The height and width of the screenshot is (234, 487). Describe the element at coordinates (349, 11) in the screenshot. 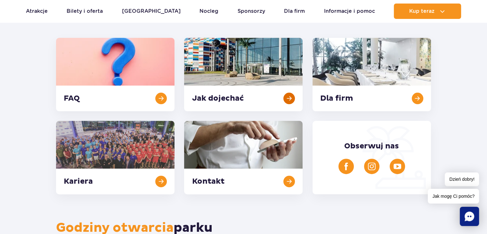

I see `a: Informacje i pomoc` at that location.